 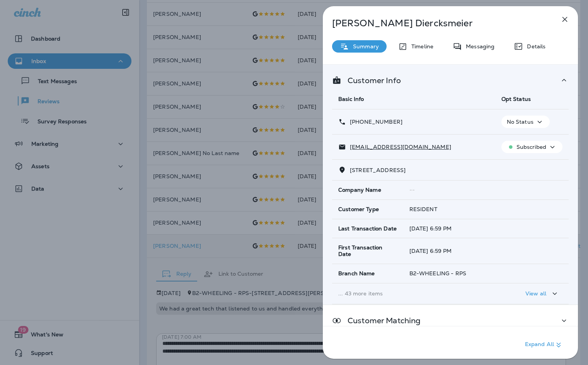 I want to click on span: Last Transaction Date, so click(x=367, y=229).